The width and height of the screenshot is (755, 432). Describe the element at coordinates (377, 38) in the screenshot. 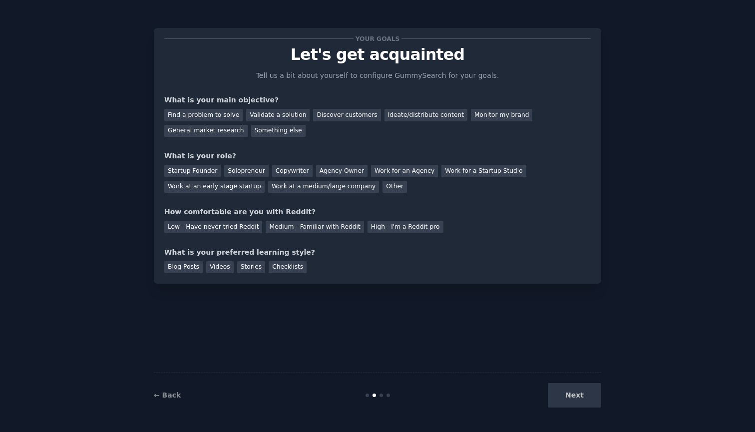

I see `span: Your goals` at that location.